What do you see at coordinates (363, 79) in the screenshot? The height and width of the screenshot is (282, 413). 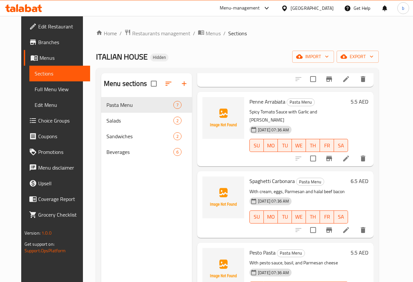 I see `button: delete` at bounding box center [363, 79].